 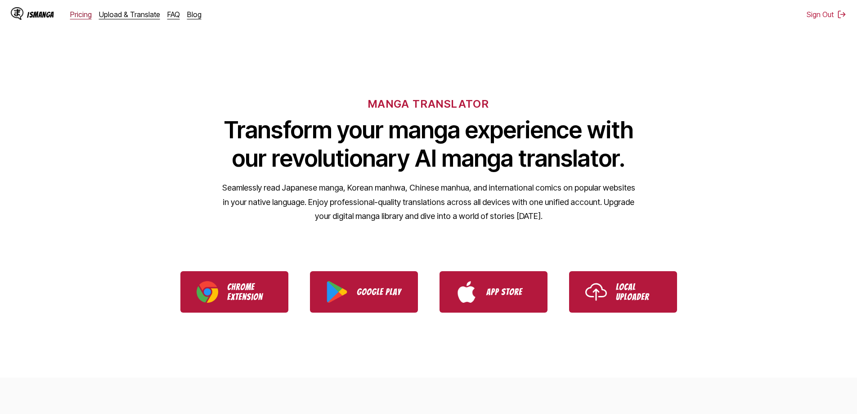 I want to click on a: Blog, so click(x=194, y=14).